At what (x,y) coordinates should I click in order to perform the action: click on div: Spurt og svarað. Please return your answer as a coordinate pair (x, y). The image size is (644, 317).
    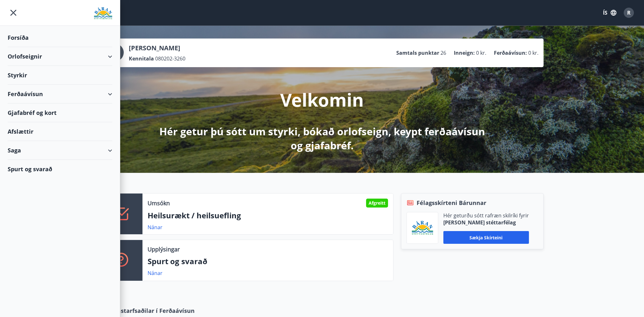
    Looking at the image, I should click on (60, 169).